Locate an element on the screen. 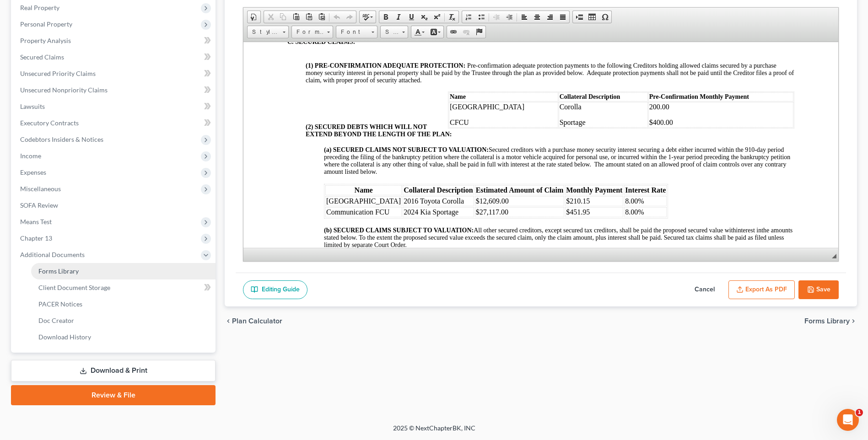 Image resolution: width=868 pixels, height=440 pixels. th: Monthly Payment is located at coordinates (350, 148).